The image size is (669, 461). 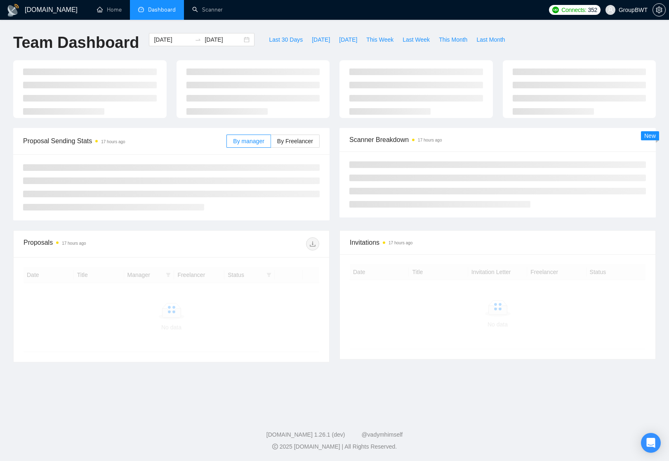 What do you see at coordinates (208, 9) in the screenshot?
I see `a: searchScanner` at bounding box center [208, 9].